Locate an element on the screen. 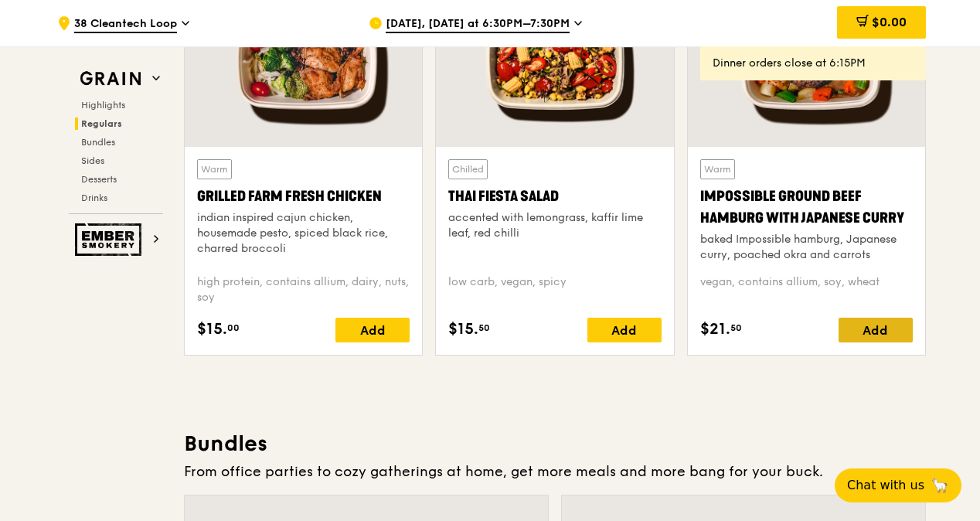  button: Chat with us🦙 is located at coordinates (898, 486).